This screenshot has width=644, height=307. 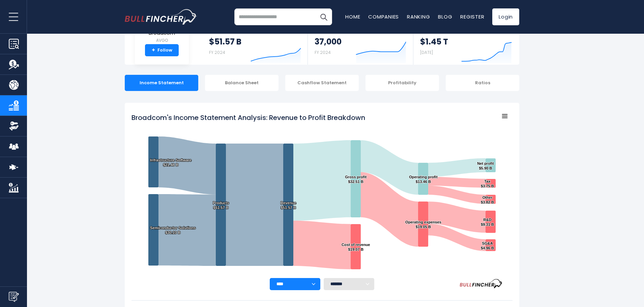 I want to click on a: Login, so click(x=506, y=17).